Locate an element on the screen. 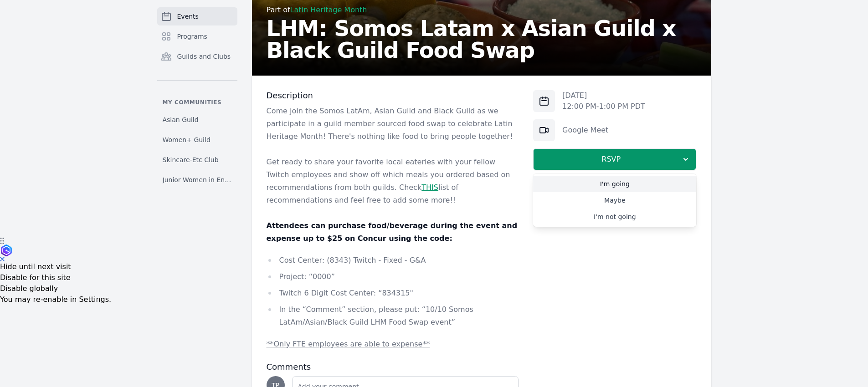 The height and width of the screenshot is (387, 868). p: Come join the Somos LatAm, Asian Guild and Black Guild as we participate in a guild member source... is located at coordinates (393, 124).